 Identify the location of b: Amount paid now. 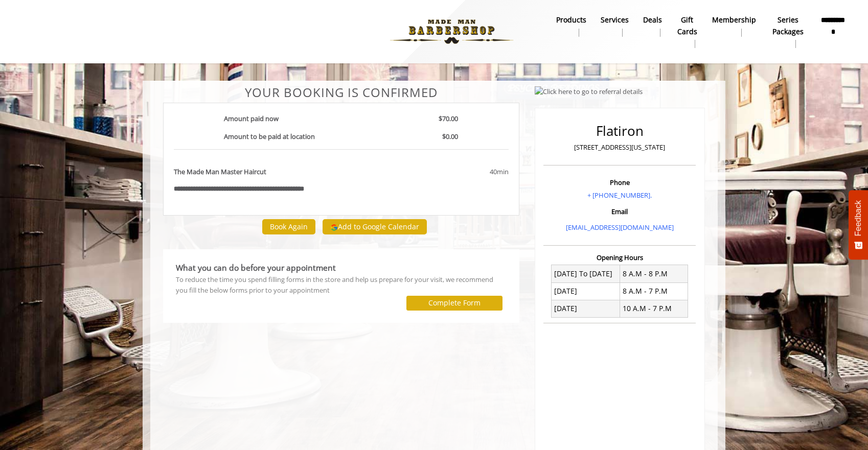
(251, 119).